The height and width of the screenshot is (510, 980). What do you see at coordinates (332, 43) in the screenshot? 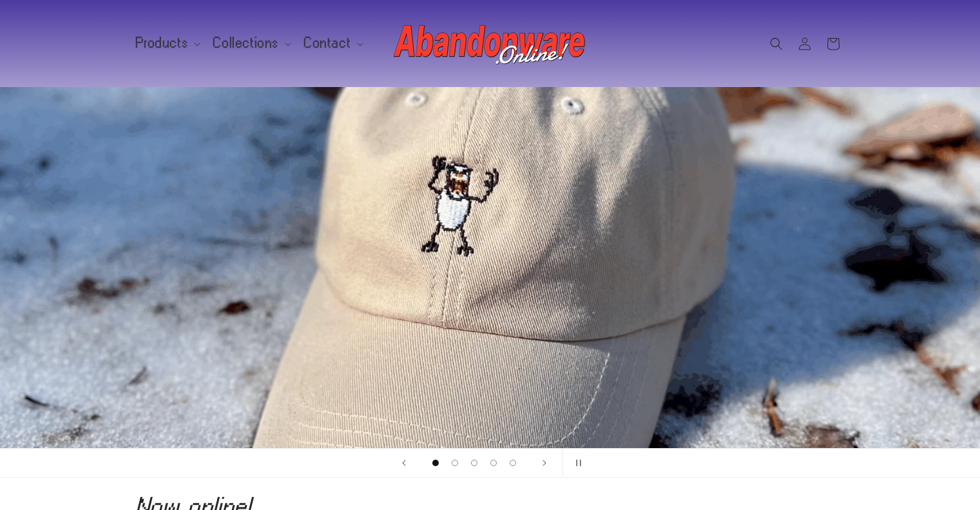
I see `summary: Contact` at bounding box center [332, 43].